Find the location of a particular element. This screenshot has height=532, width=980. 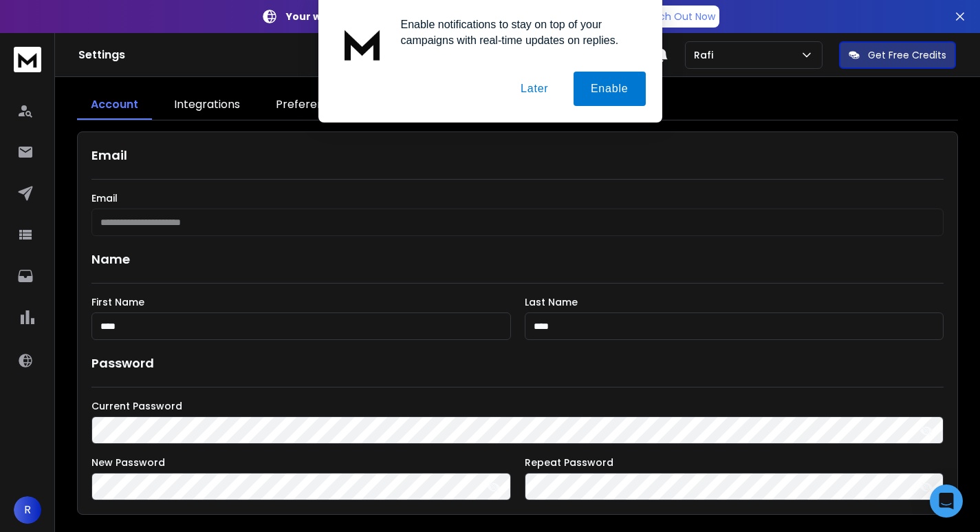

label: Current Password is located at coordinates (517, 406).